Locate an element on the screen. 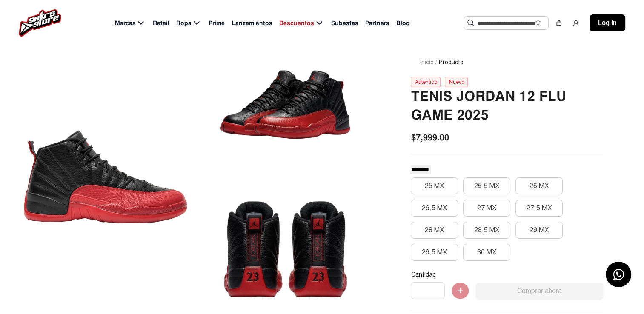  span: Marcas is located at coordinates (125, 23).